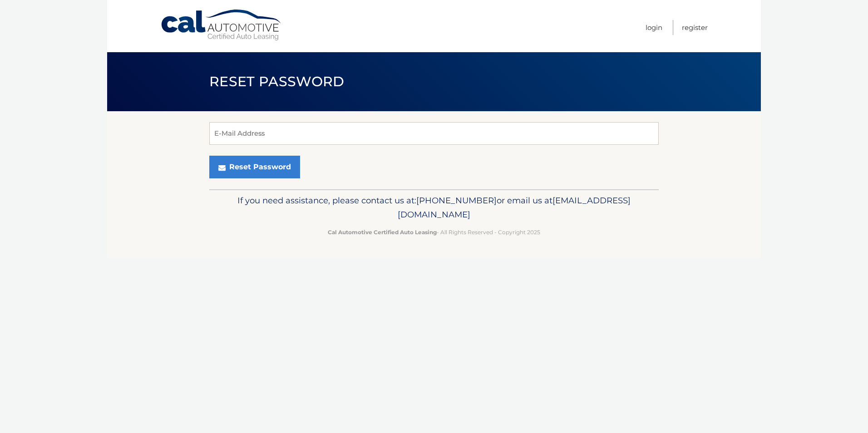 The width and height of the screenshot is (868, 433). Describe the element at coordinates (434, 208) in the screenshot. I see `p: If you need assistance, please contact us at: or email us at` at that location.